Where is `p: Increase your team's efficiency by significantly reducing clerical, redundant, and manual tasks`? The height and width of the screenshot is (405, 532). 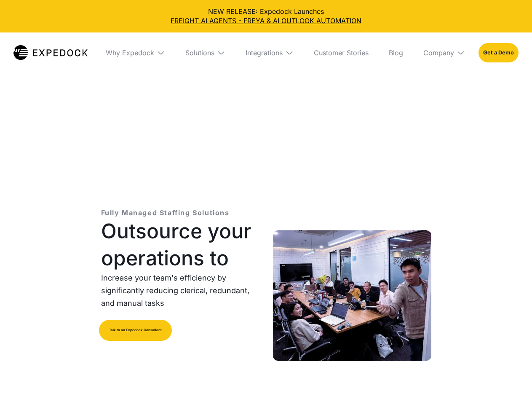
p: Increase your team's efficiency by significantly reducing clerical, redundant, and manual tasks is located at coordinates (180, 291).